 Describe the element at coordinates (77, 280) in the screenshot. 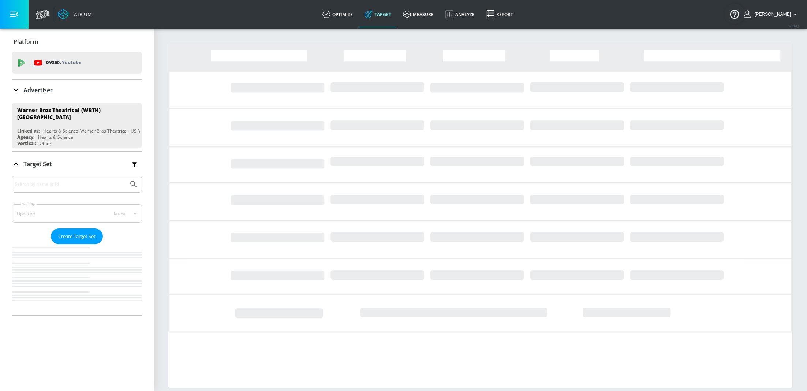

I see `nav: list of Target Set` at that location.